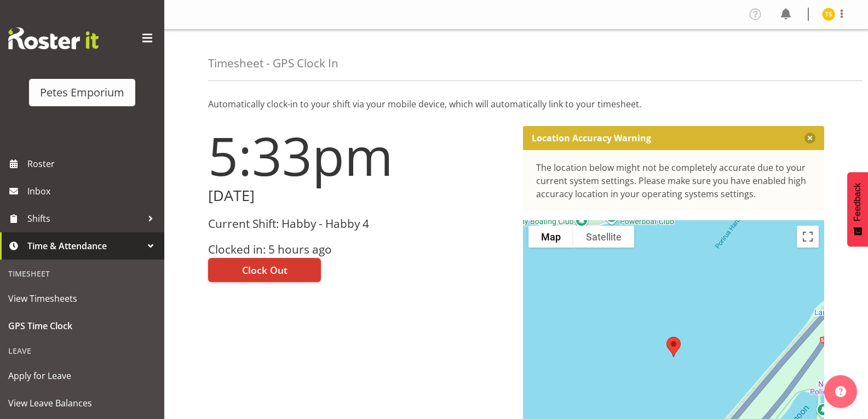  What do you see at coordinates (516, 104) in the screenshot?
I see `p: Automatically clock-in to your shift via your mobile device, which will automatically link to you...` at bounding box center [516, 104].